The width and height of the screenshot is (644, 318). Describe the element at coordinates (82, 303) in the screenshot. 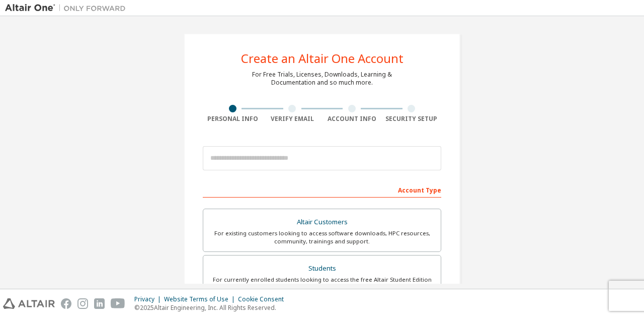

I see `img: instagram.svg` at that location.